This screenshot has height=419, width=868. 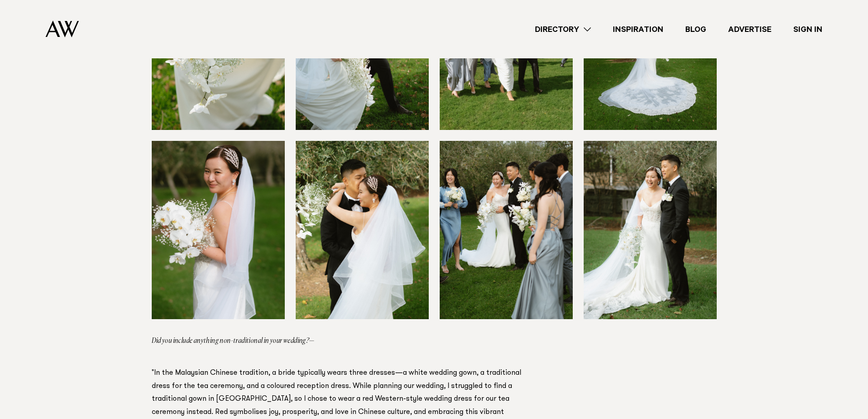 I want to click on img: Auckland Weddings Logo, so click(x=62, y=29).